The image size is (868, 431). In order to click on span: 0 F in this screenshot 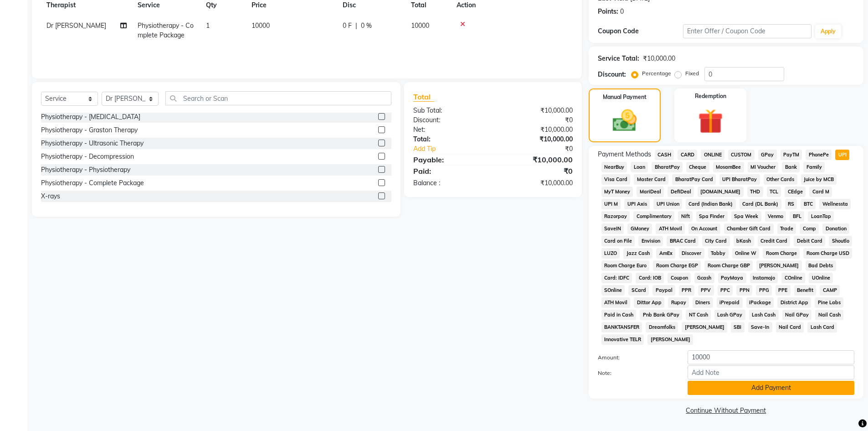, I will do `click(347, 26)`.